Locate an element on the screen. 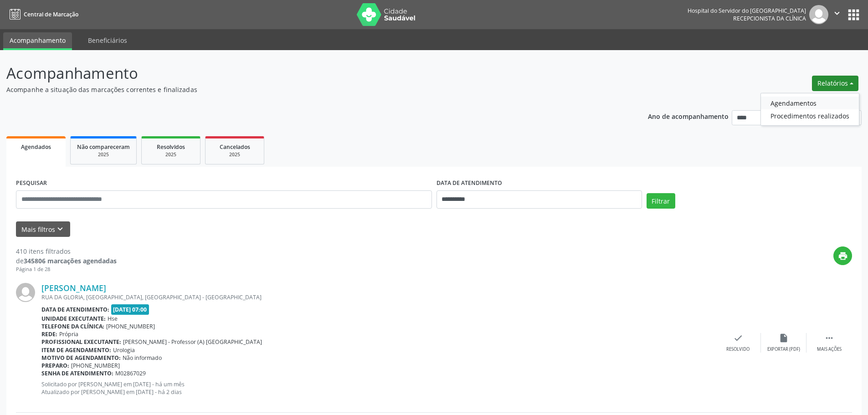  i: check is located at coordinates (738, 338).